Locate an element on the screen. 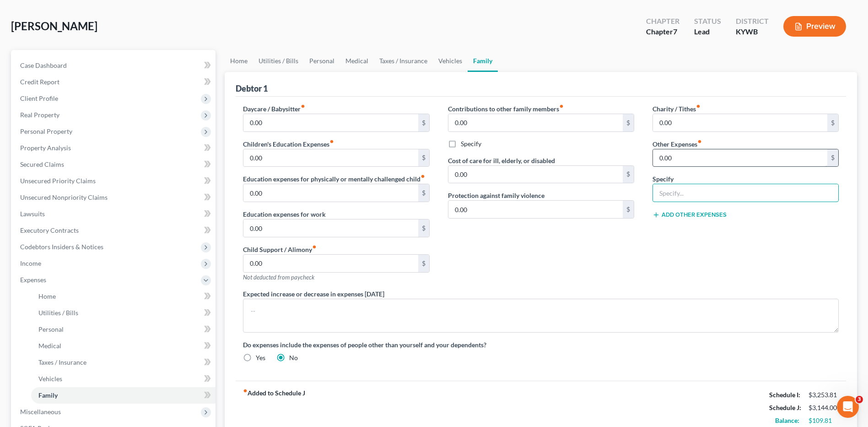  span: Miscellaneous is located at coordinates (40, 411).